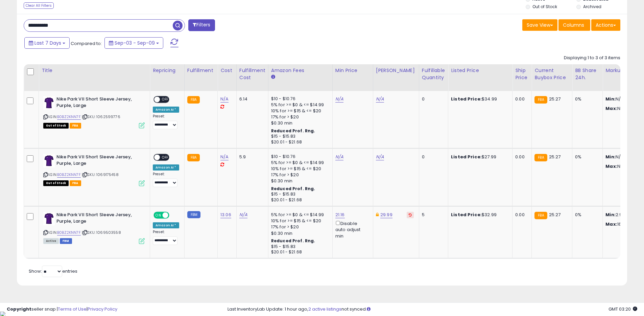  I want to click on label: Out of Stock, so click(544, 7).